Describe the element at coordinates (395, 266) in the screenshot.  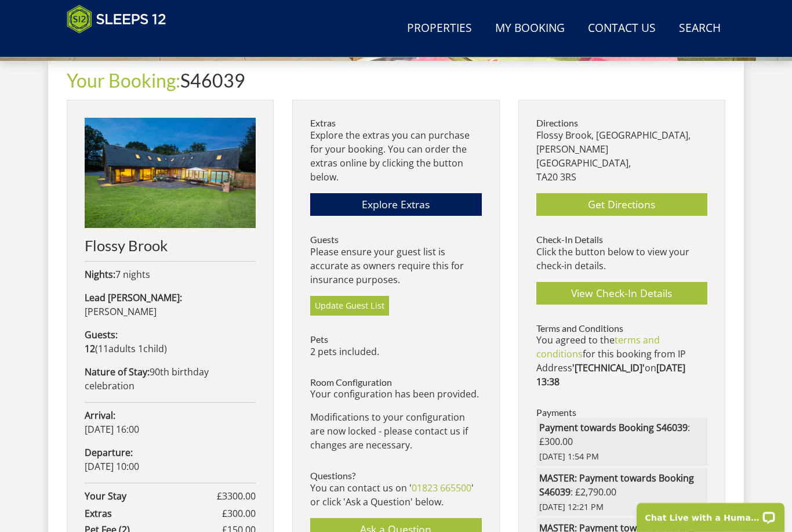
I see `p: Please ensure your guest list is accurate as owners require this for insurance purposes.` at that location.